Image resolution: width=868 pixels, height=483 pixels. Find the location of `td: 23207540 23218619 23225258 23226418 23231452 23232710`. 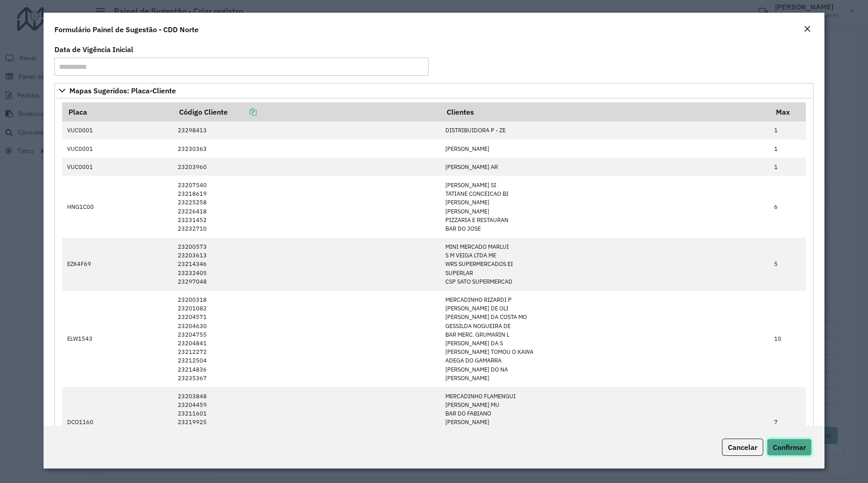

td: 23207540 23218619 23225258 23226418 23231452 23232710 is located at coordinates (306, 207).